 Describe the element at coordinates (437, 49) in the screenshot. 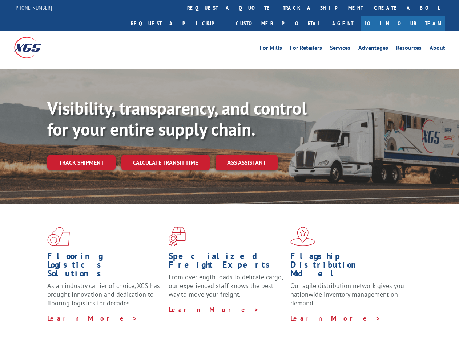

I see `a: About` at that location.